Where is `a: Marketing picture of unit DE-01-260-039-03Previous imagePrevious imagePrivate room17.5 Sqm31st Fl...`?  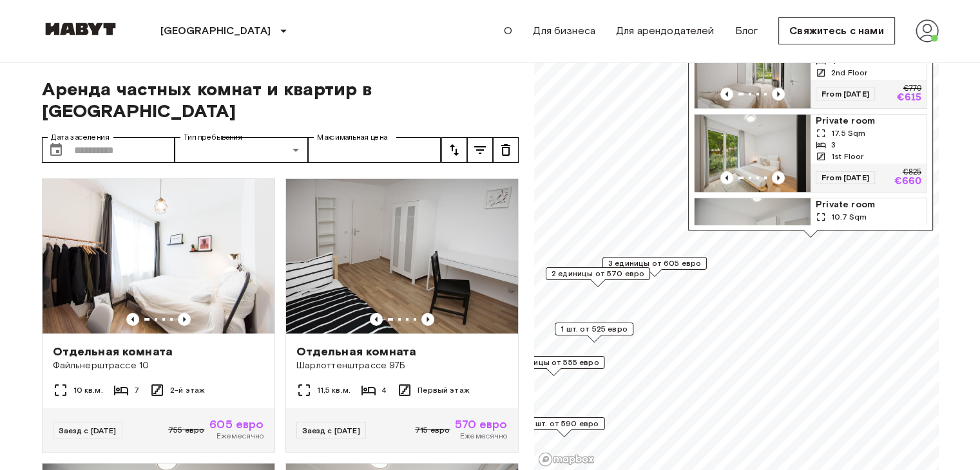 a: Marketing picture of unit DE-01-260-039-03Previous imagePrevious imagePrivate room17.5 Sqm31st Fl... is located at coordinates (810, 154).